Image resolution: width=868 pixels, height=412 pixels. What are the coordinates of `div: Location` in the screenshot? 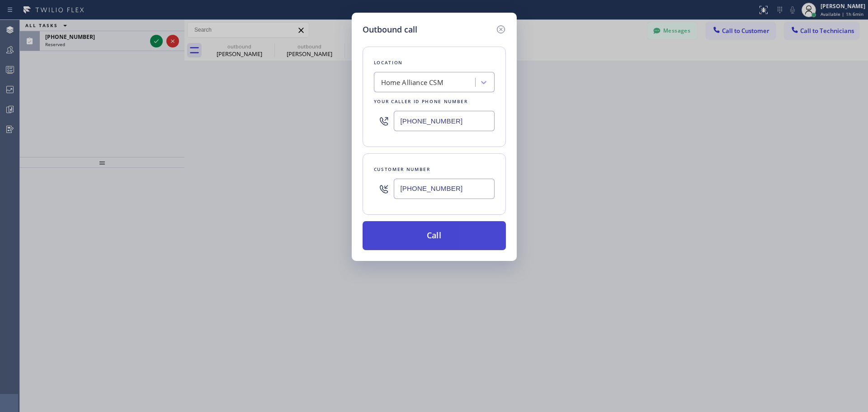 It's located at (434, 62).